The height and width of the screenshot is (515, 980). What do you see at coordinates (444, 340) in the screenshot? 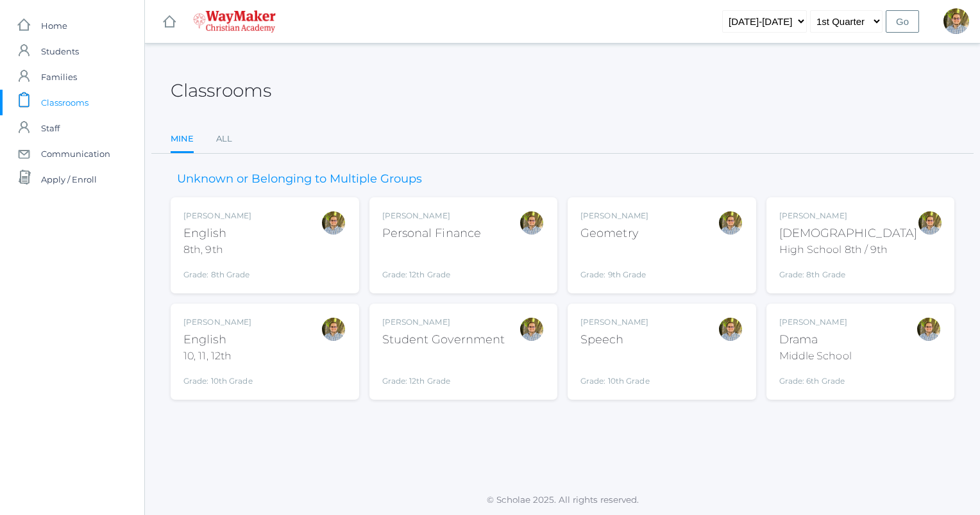
I see `div: Student Government` at bounding box center [444, 340].